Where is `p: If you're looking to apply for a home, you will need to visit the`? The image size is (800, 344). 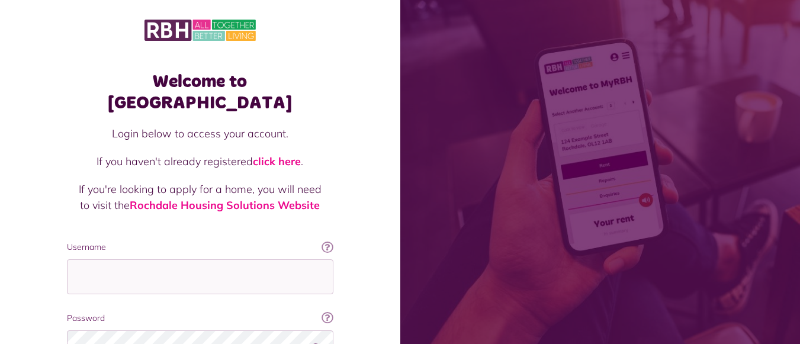
p: If you're looking to apply for a home, you will need to visit the is located at coordinates (200, 197).